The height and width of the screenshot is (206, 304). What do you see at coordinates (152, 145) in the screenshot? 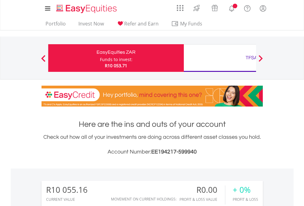
I see `div: Check out how all of your investments are doing across different asset classes you hold.` at bounding box center [152, 145].